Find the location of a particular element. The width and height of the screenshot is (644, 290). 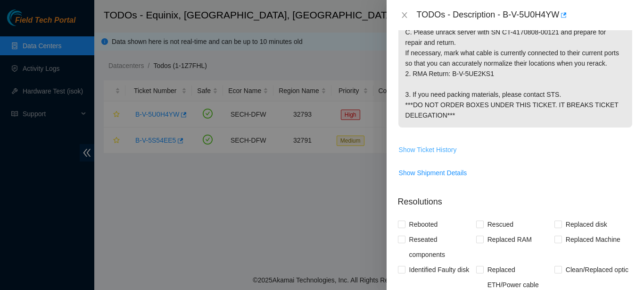

span: Identified Faulty disk is located at coordinates (440, 270).